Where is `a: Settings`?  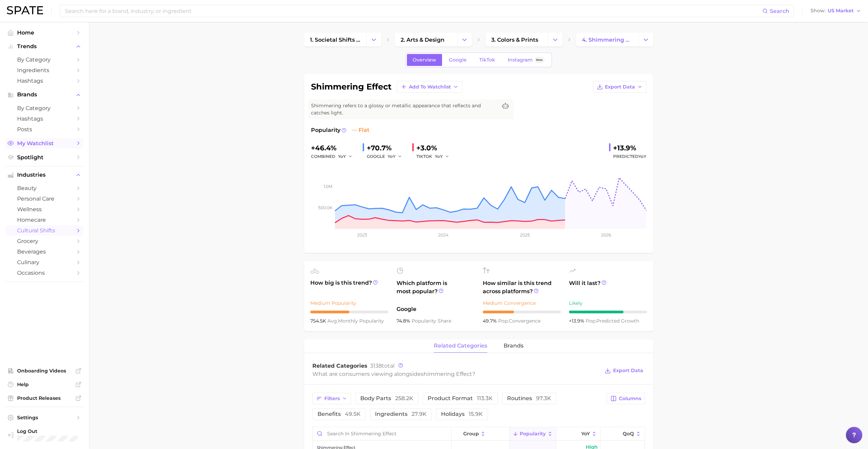
a: Settings is located at coordinates (44, 418).